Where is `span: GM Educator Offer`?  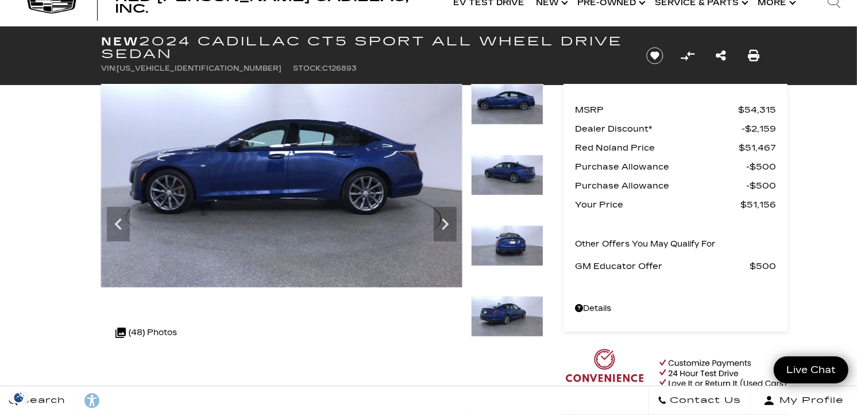 span: GM Educator Offer is located at coordinates (662, 266).